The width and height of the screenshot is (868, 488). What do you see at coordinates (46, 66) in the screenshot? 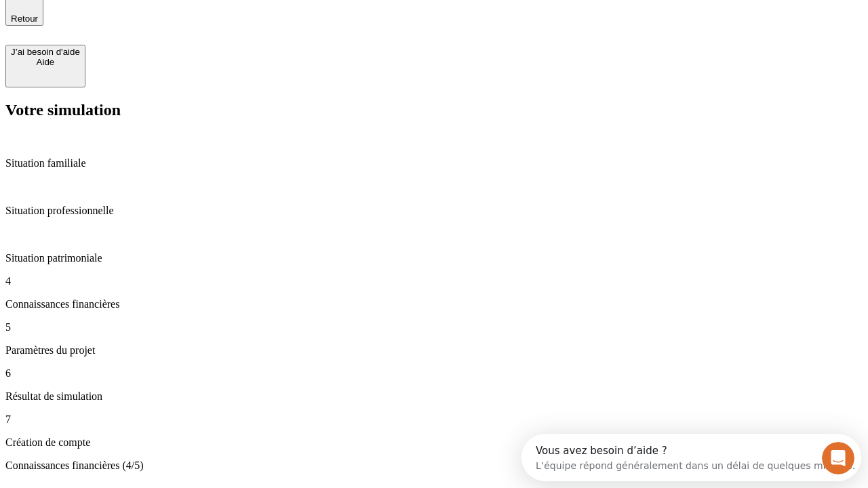
I see `button: J’ai besoin d'aideAide` at bounding box center [46, 66].